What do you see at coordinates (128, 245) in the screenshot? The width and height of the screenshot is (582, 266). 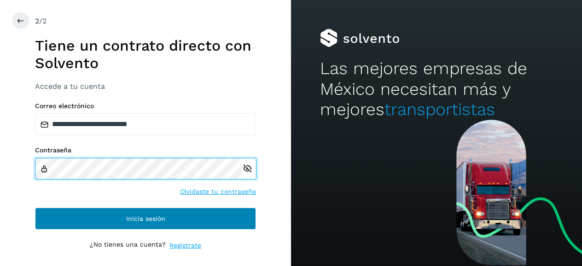 I see `p: ¿No tienes una cuenta?` at bounding box center [128, 245].